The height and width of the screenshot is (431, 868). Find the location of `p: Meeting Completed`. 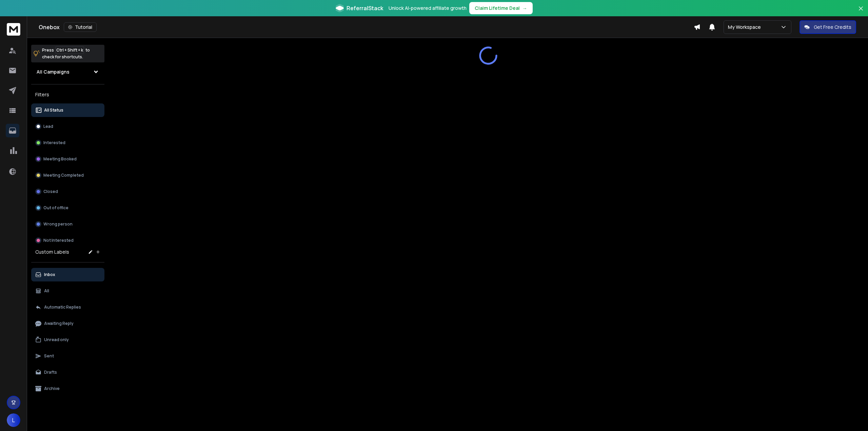

p: Meeting Completed is located at coordinates (63, 176).